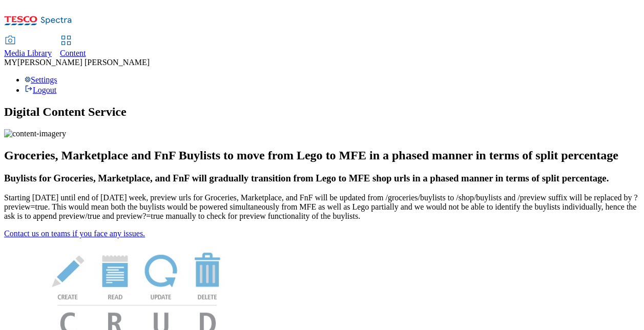  I want to click on h1: Digital Content Service, so click(321, 112).